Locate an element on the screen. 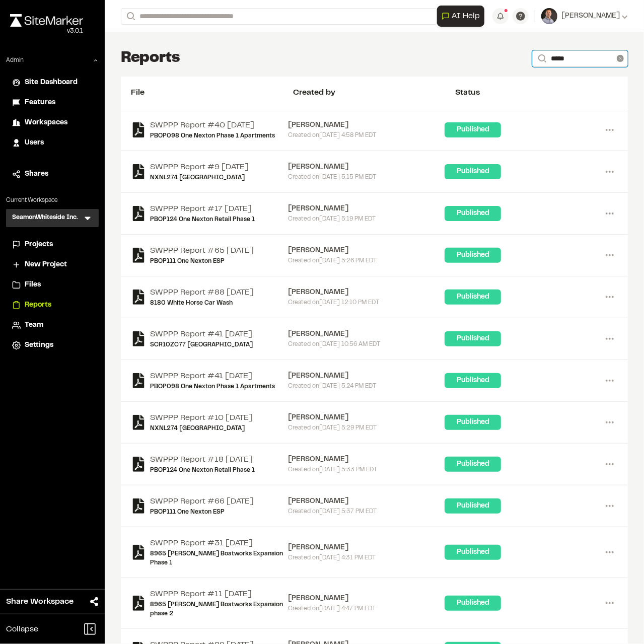 The width and height of the screenshot is (644, 644). span: Site Dashboard is located at coordinates (51, 83).